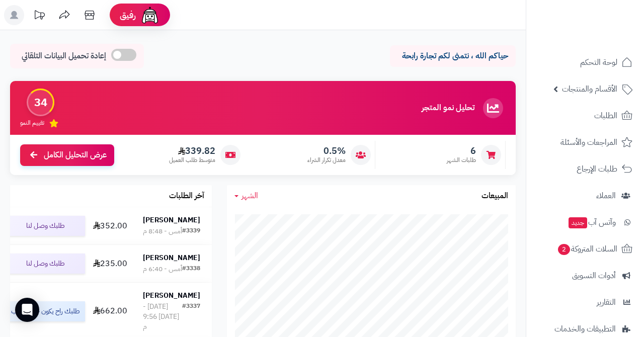  What do you see at coordinates (589, 89) in the screenshot?
I see `span: الأقسام والمنتجات` at bounding box center [589, 89].